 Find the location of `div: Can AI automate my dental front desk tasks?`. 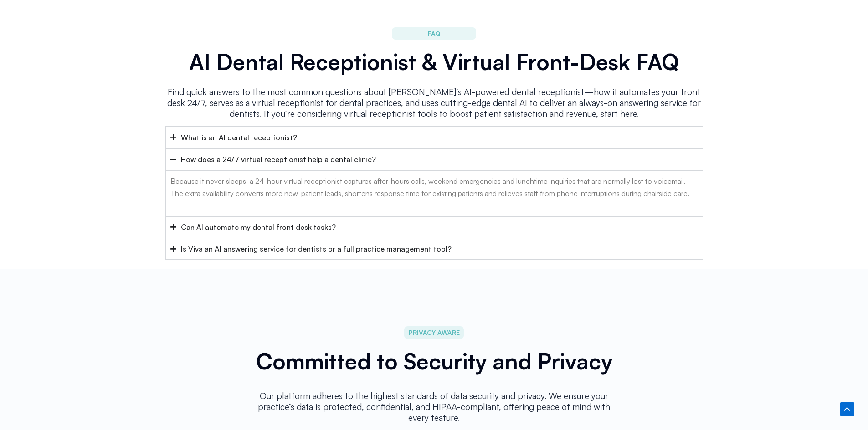

div: Can AI automate my dental front desk tasks? is located at coordinates (258, 227).